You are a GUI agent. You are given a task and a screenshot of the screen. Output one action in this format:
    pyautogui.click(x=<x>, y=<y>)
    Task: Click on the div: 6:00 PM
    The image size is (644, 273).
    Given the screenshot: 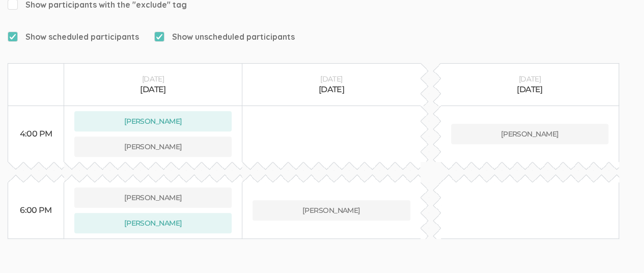 What is the action you would take?
    pyautogui.click(x=35, y=210)
    